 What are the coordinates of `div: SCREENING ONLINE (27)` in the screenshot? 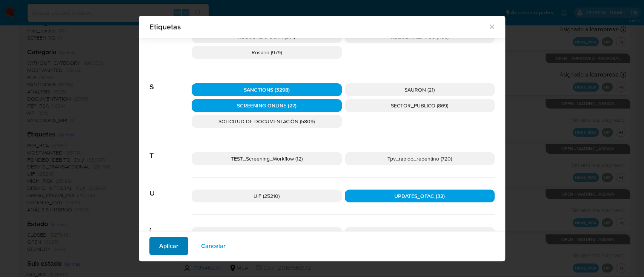 It's located at (267, 106).